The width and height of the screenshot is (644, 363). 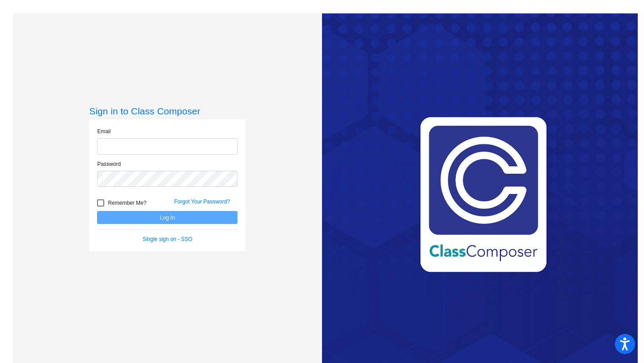 What do you see at coordinates (108, 164) in the screenshot?
I see `label: Password` at bounding box center [108, 164].